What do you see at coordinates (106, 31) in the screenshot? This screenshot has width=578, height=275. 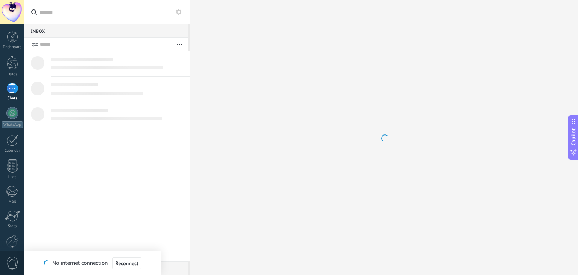 I see `div: Inbox` at bounding box center [106, 31].